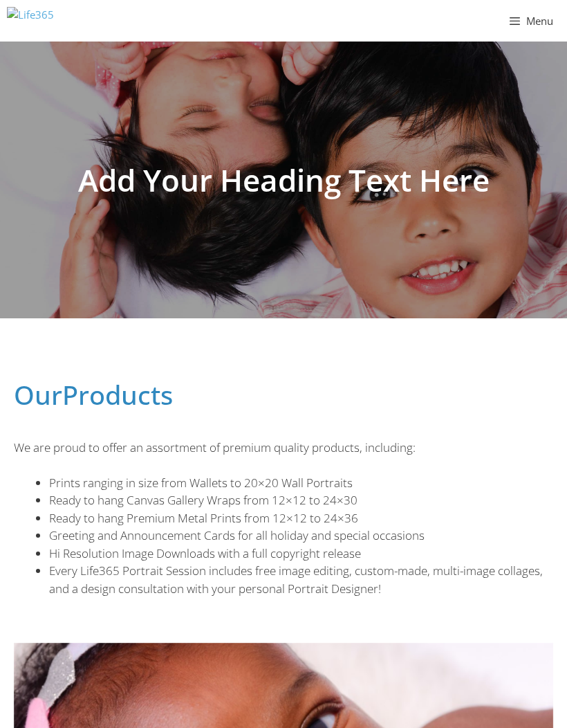  I want to click on h1: Add Your Heading Text Here, so click(284, 180).